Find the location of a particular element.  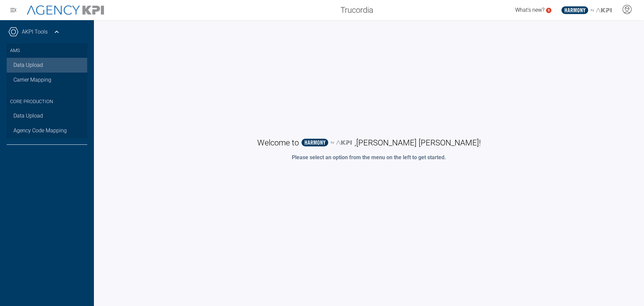

span: What's new? is located at coordinates (530, 10).